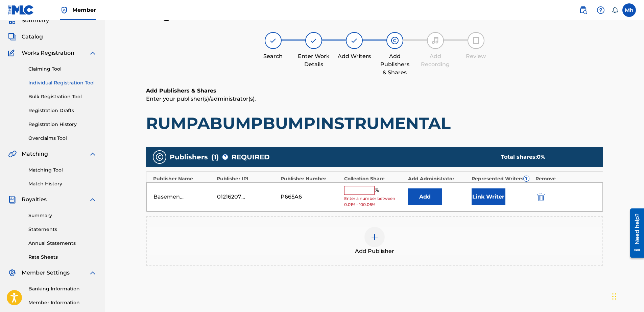 The image size is (644, 312). Describe the element at coordinates (601, 10) in the screenshot. I see `div: Help` at that location.